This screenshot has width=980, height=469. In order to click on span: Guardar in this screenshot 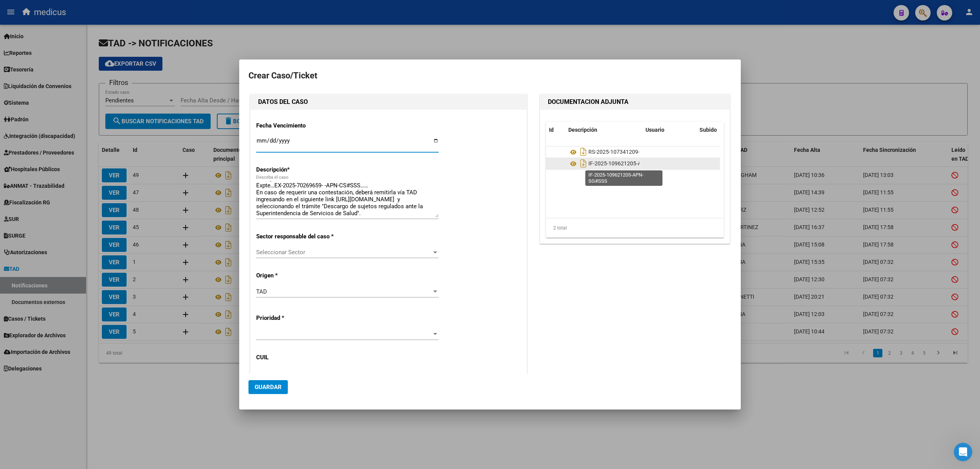, I will do `click(268, 387)`.